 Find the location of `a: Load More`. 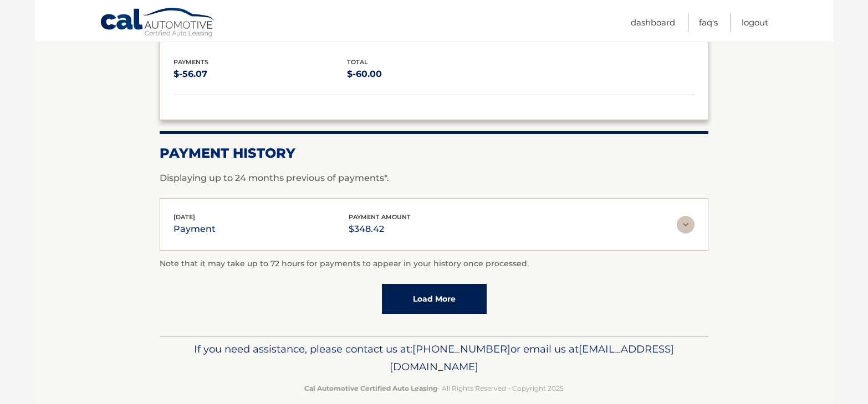

a: Load More is located at coordinates (434, 299).